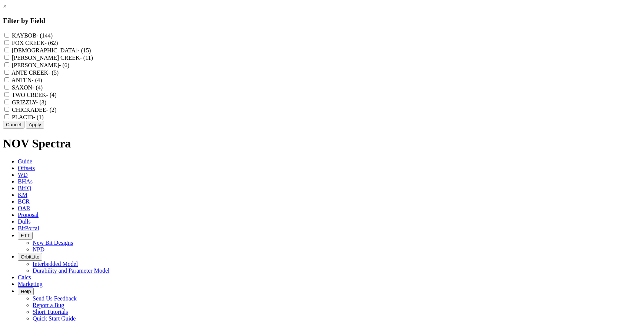  Describe the element at coordinates (24, 208) in the screenshot. I see `span: OAR` at that location.